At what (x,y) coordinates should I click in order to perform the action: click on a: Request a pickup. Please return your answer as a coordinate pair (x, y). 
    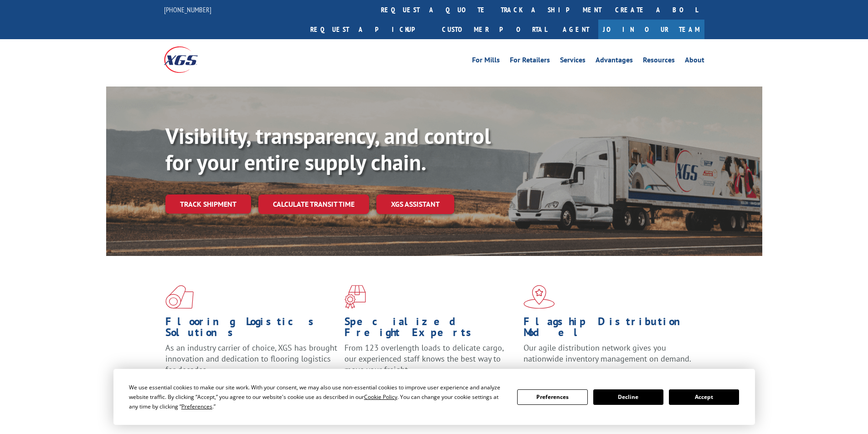
    Looking at the image, I should click on (369, 29).